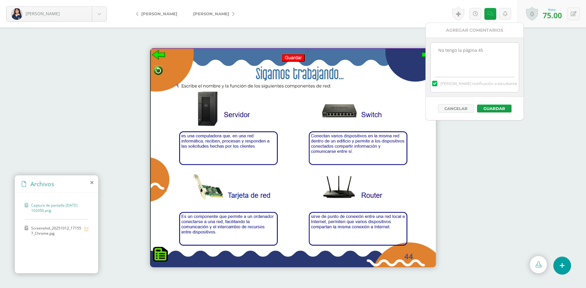  Describe the element at coordinates (474, 58) in the screenshot. I see `textarea: No tengo la página 45` at that location.